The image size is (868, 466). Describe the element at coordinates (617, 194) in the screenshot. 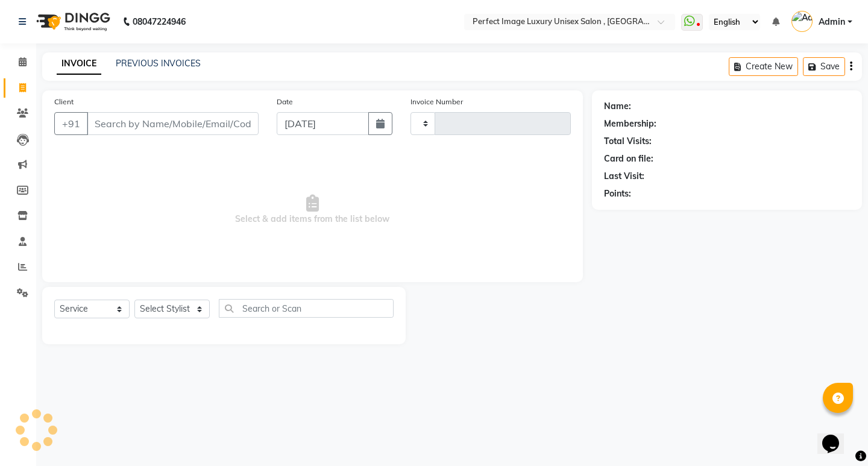

I see `div: Points:` at that location.